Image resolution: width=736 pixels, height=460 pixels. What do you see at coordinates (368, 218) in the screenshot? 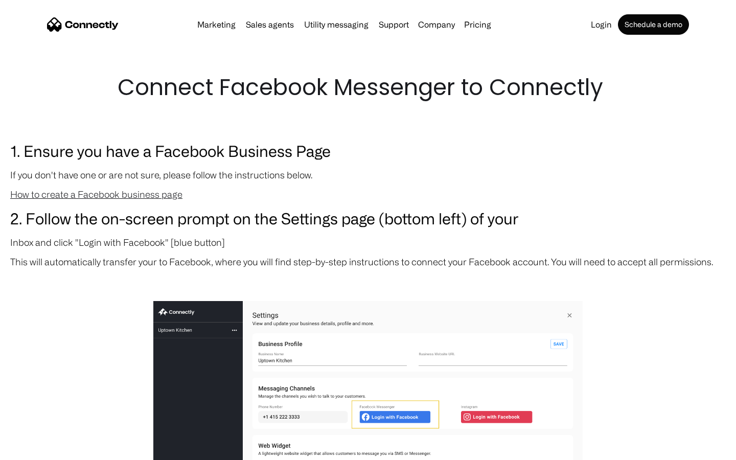
I see `h3: 2. Follow the on-screen prompt on the Settings page (bottom left) of your` at bounding box center [368, 218].